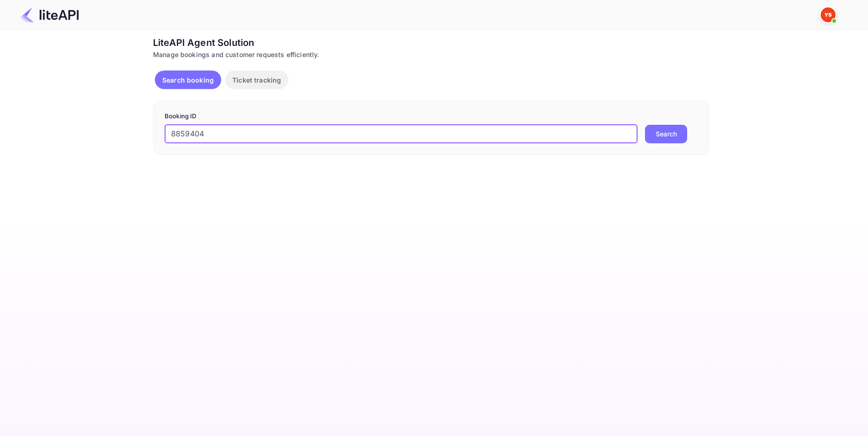  What do you see at coordinates (401, 134) in the screenshot?
I see `input: Enter Booking ID (e.g., 63782194)` at bounding box center [401, 134].